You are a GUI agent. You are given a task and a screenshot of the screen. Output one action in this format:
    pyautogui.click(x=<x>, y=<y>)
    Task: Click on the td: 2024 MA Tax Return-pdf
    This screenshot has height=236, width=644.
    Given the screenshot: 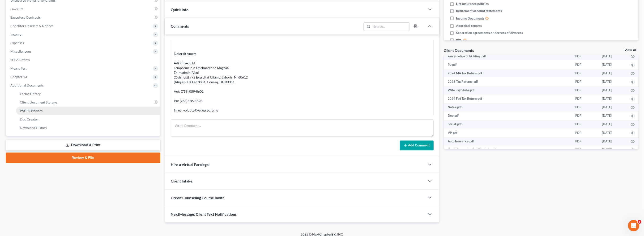 What is the action you would take?
    pyautogui.click(x=508, y=73)
    